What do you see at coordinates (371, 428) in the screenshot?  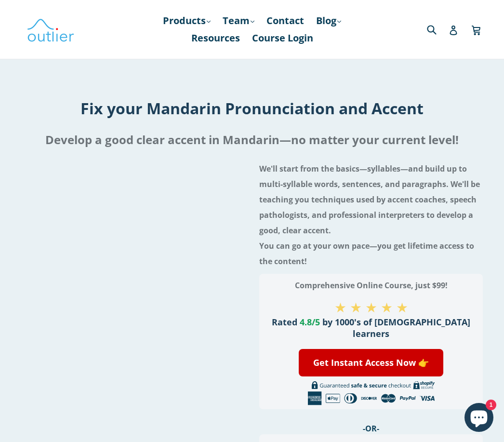 I see `span: -OR-` at bounding box center [371, 428].